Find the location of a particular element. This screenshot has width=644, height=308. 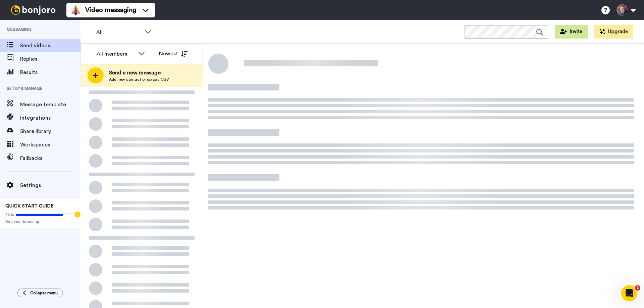

div: Tooltip anchor is located at coordinates (77, 215).